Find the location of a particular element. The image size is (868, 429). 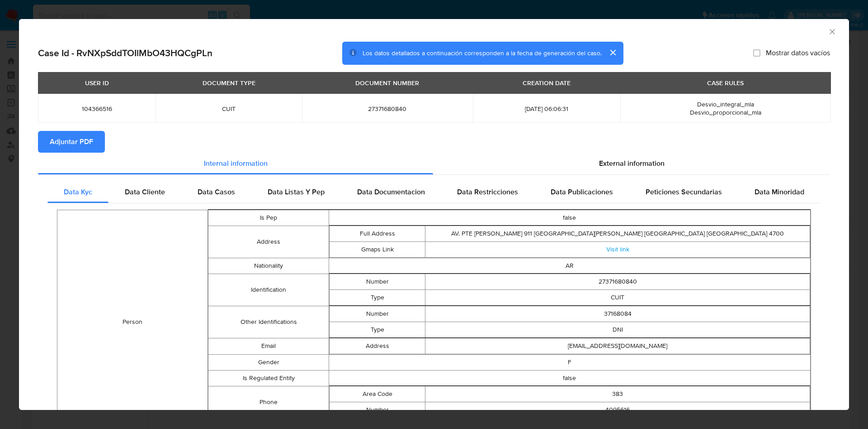

button: Cerrar ventana is located at coordinates (832, 31).